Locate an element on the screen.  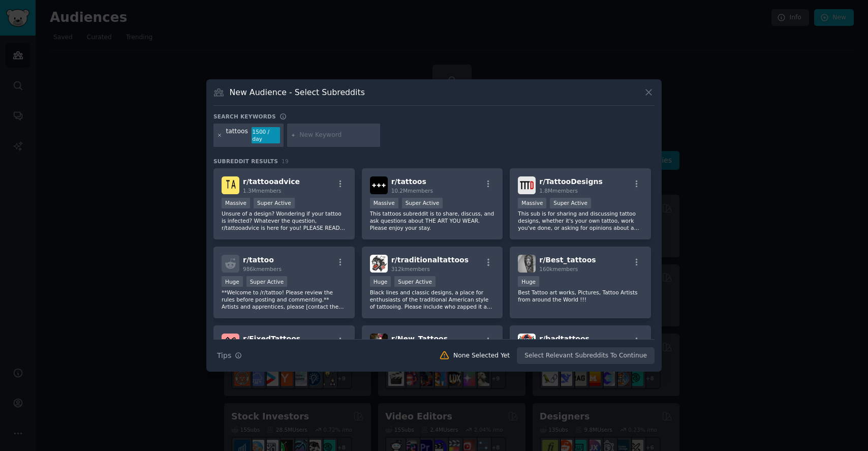
span: 160k members is located at coordinates (558, 269).